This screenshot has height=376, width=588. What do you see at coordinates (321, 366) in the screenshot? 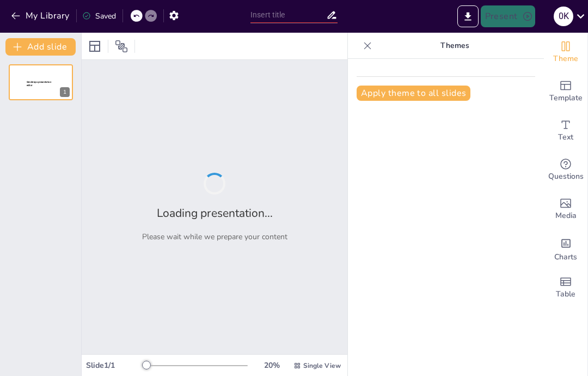
I see `span: Single View` at bounding box center [321, 366].